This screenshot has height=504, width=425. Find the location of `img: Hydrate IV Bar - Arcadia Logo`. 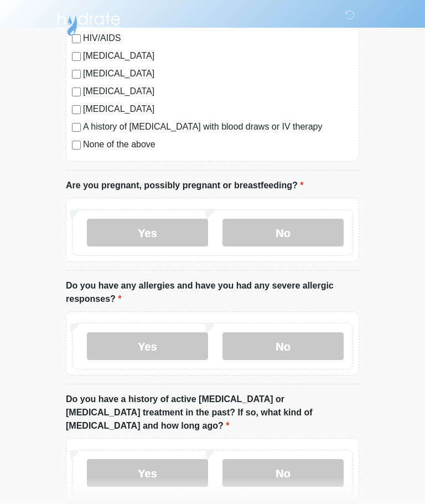

img: Hydrate IV Bar - Arcadia Logo is located at coordinates (89, 22).